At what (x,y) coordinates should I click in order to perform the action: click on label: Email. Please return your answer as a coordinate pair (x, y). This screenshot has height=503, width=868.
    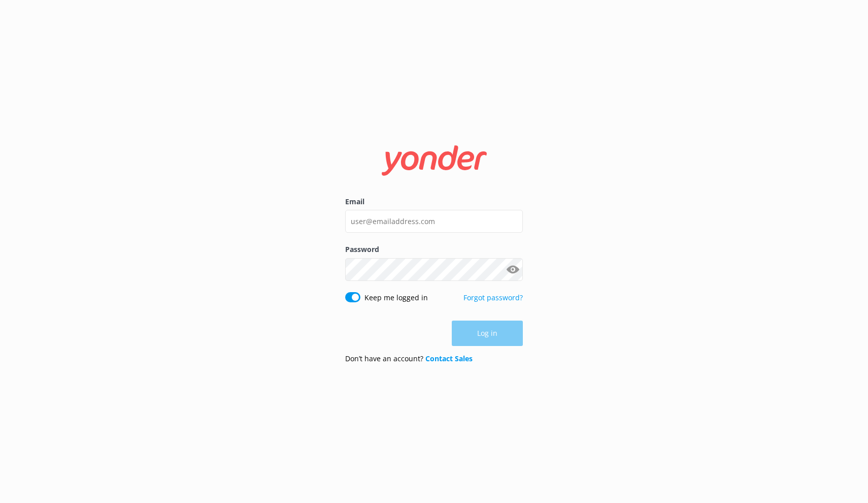
    Looking at the image, I should click on (434, 202).